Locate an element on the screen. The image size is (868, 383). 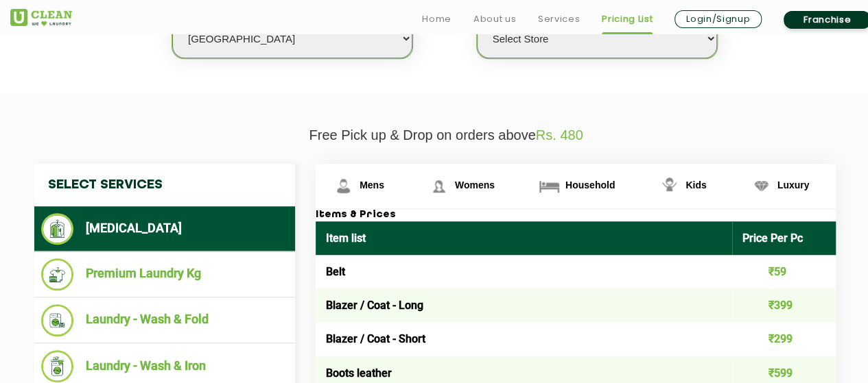
span: Rs. 480 is located at coordinates (560, 135).